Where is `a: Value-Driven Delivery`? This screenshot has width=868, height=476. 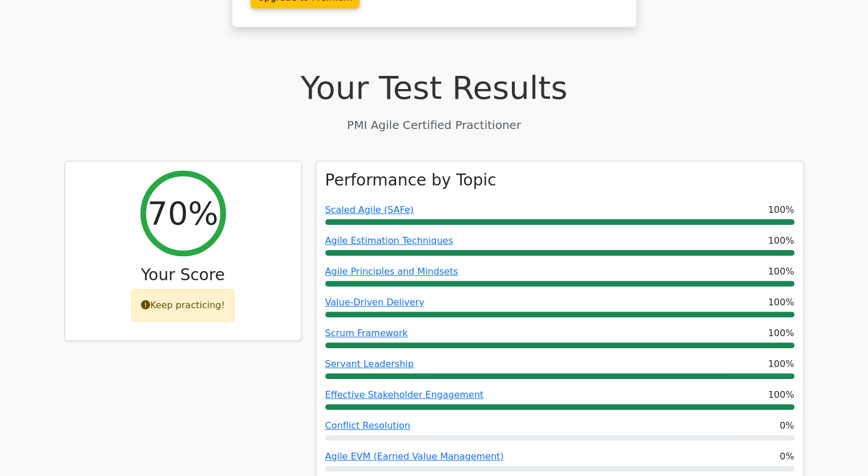
a: Value-Driven Delivery is located at coordinates (375, 302).